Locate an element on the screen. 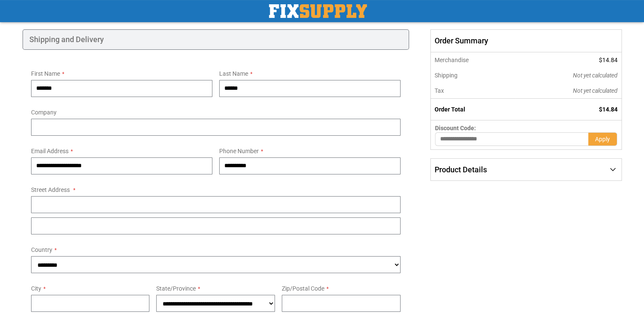 This screenshot has height=314, width=644. th: Tax is located at coordinates (473, 91).